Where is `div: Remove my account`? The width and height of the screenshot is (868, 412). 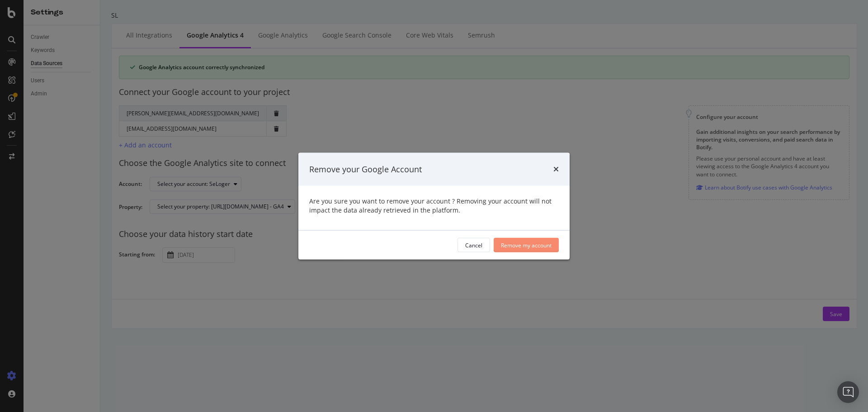 div: Remove my account is located at coordinates (526, 245).